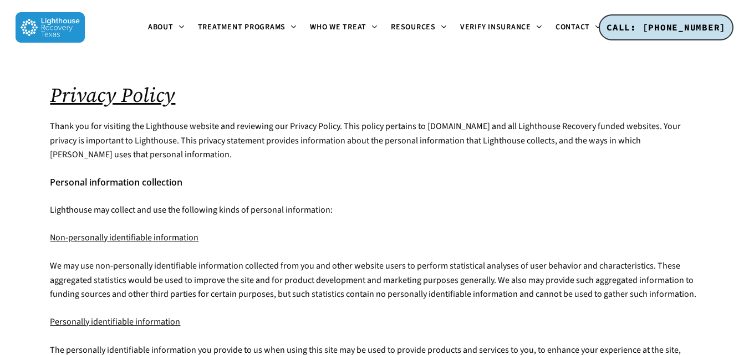 Image resolution: width=749 pixels, height=355 pixels. Describe the element at coordinates (338, 27) in the screenshot. I see `span: Who We Treat` at that location.